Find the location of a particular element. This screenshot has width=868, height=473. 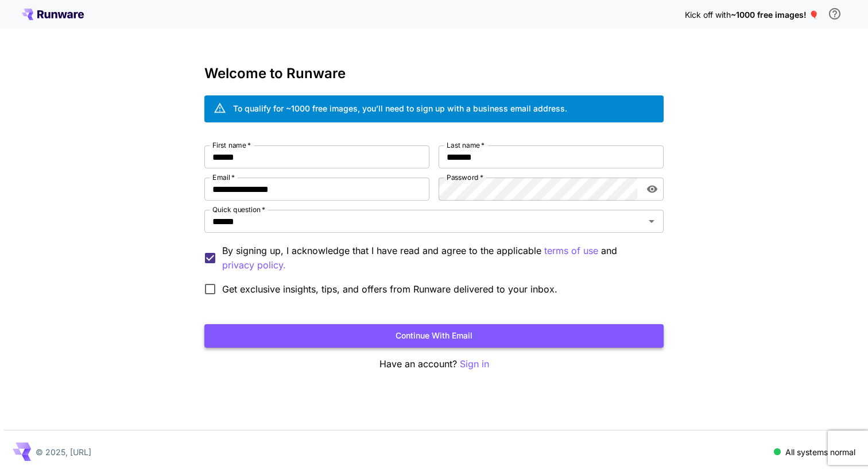

p: privacy policy. is located at coordinates (253, 265).